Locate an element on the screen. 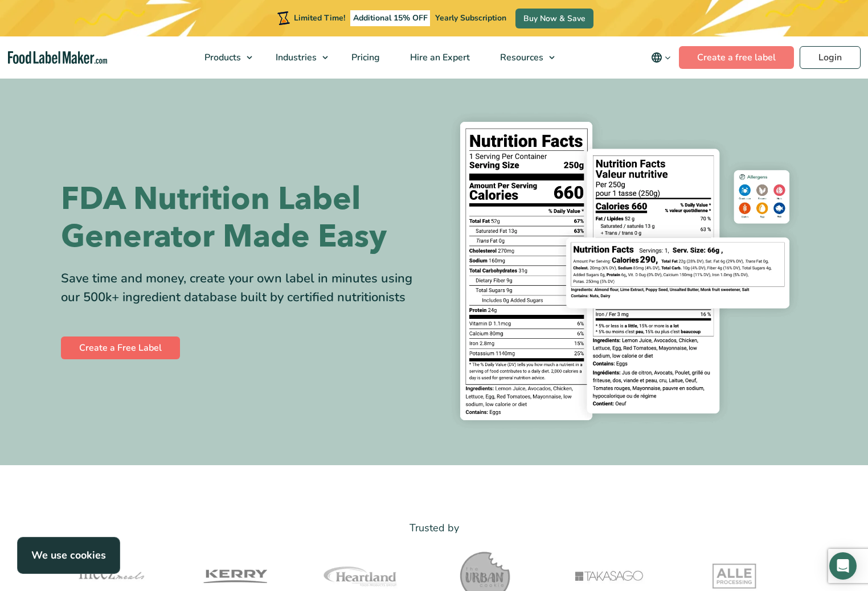  a: Buy Now & Save is located at coordinates (554, 18).